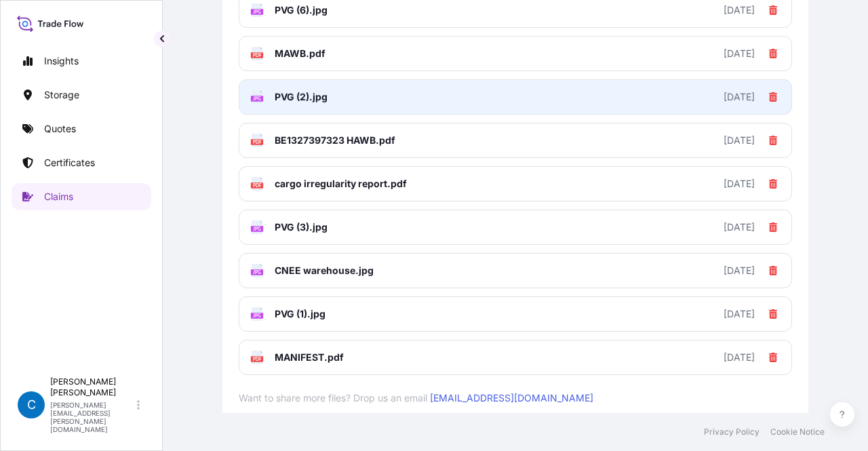 The height and width of the screenshot is (451, 868). I want to click on a: Claims, so click(82, 197).